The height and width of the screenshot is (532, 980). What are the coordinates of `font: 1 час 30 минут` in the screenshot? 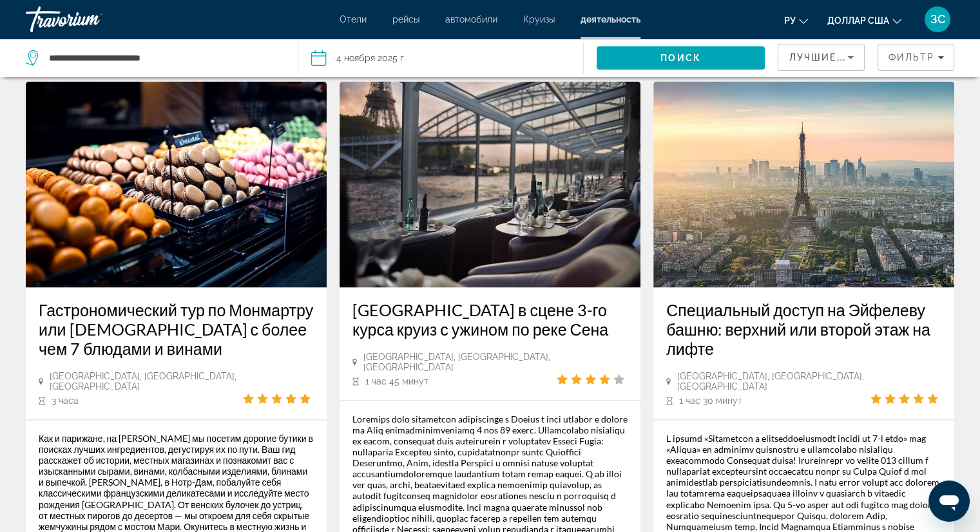 It's located at (710, 401).